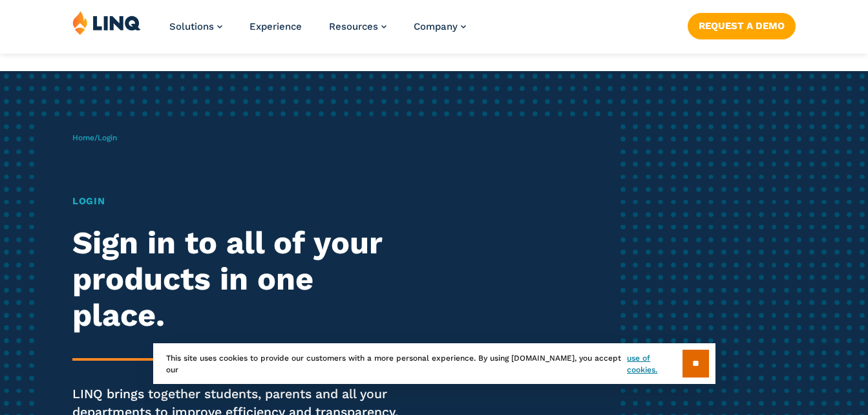 The width and height of the screenshot is (868, 415). What do you see at coordinates (318, 32) in the screenshot?
I see `nav: Primary Navigation` at bounding box center [318, 32].